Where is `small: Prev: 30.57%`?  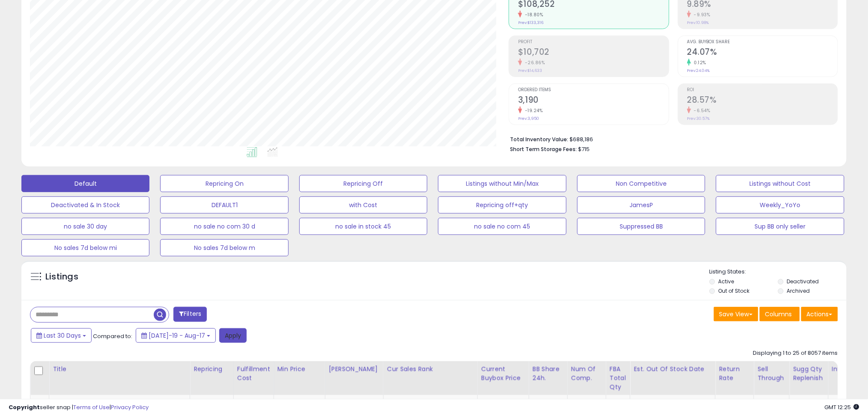 small: Prev: 30.57% is located at coordinates (698, 119).